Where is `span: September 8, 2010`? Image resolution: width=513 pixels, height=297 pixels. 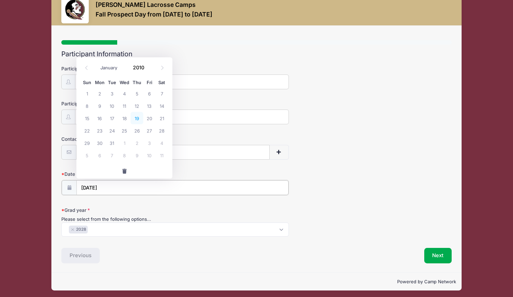
span: September 8, 2010 is located at coordinates (124, 155).